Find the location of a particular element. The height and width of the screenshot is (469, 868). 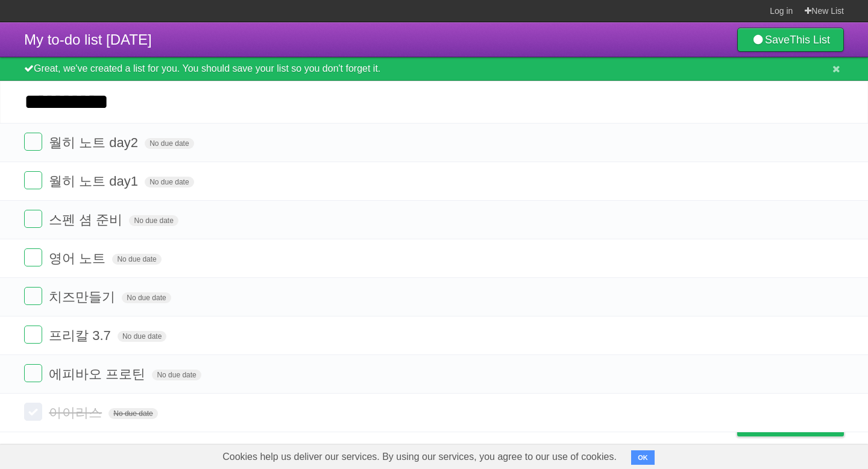

span: Buy me a coffee is located at coordinates (800, 425).